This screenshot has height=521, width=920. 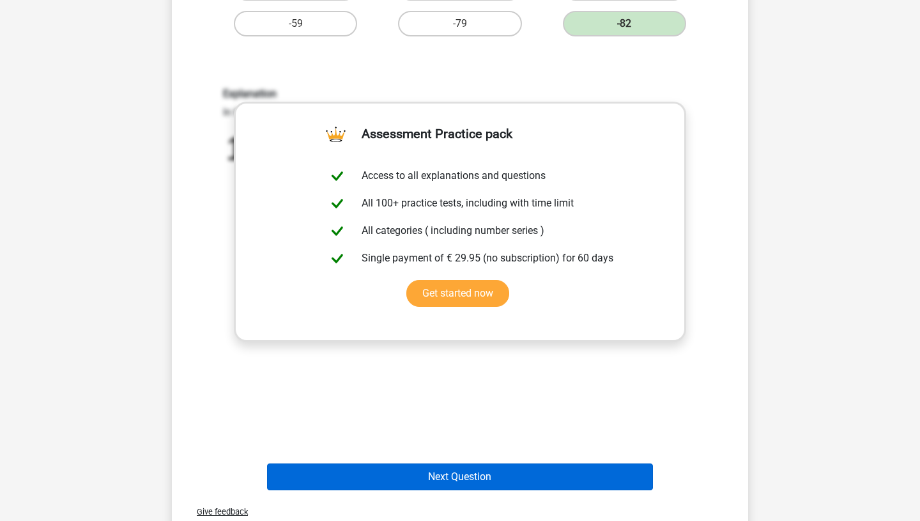 I want to click on tspan: 10, so click(x=243, y=148).